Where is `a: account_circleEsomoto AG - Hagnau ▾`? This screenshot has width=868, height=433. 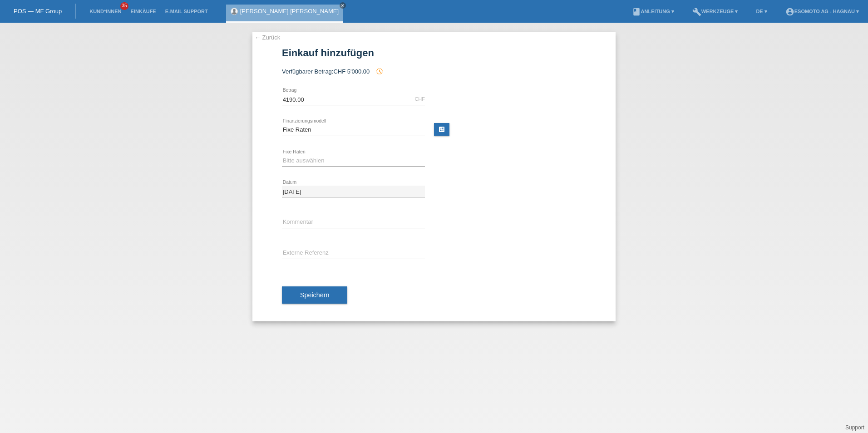 a: account_circleEsomoto AG - Hagnau ▾ is located at coordinates (822, 11).